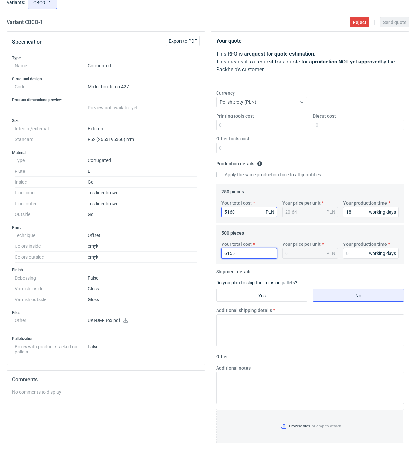  What do you see at coordinates (142, 129) in the screenshot?
I see `dd: External` at bounding box center [142, 129].